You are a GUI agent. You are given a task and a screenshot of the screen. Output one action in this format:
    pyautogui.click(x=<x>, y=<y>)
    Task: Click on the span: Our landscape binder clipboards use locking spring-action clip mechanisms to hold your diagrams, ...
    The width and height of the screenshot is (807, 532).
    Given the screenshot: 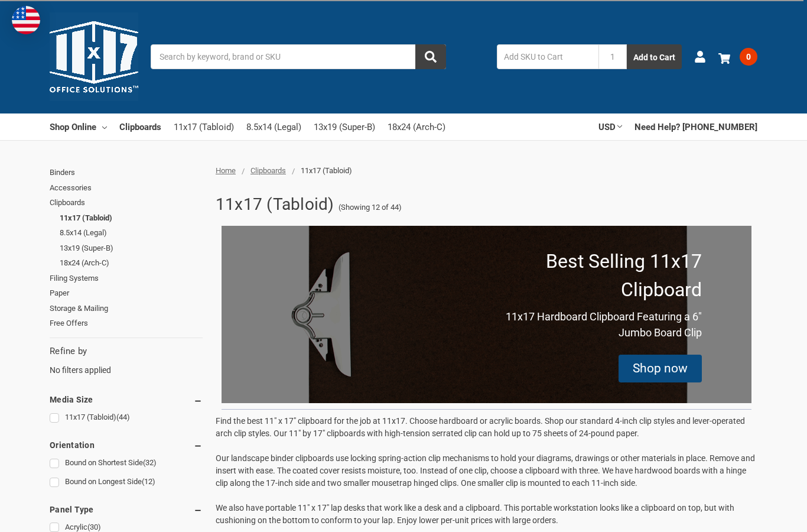 What is the action you would take?
    pyautogui.click(x=485, y=470)
    